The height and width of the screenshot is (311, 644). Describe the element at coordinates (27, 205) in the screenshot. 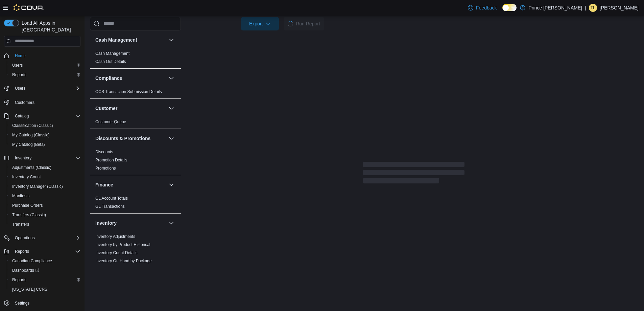

I see `span: Purchase Orders` at that location.